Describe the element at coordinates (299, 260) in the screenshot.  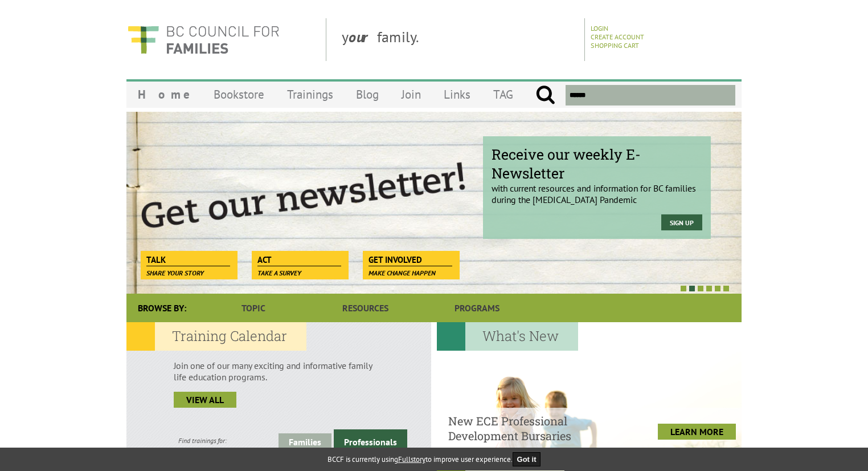
I see `span: Act` at that location.